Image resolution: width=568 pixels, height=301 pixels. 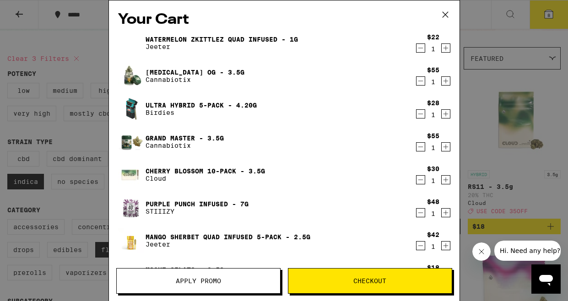 What do you see at coordinates (198, 281) in the screenshot?
I see `span: Apply Promo` at bounding box center [198, 281].